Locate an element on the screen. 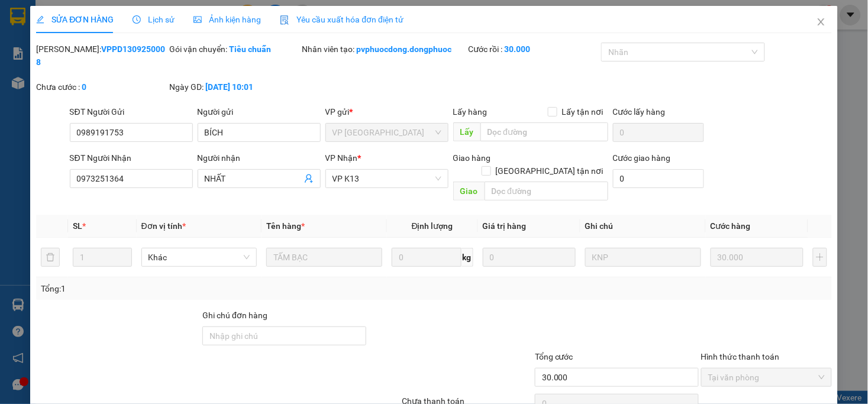 This screenshot has width=868, height=404. div: Nhân viên tạo: is located at coordinates (384, 49).